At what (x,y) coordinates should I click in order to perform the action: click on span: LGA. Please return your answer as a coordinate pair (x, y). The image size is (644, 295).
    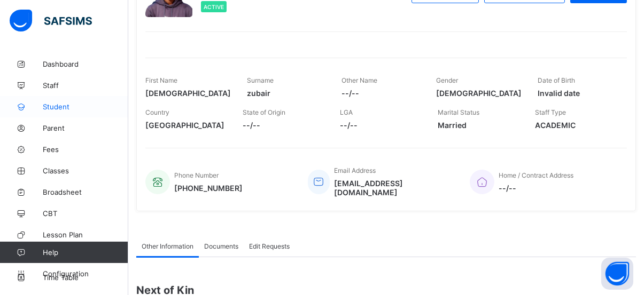
    Looking at the image, I should click on (346, 112).